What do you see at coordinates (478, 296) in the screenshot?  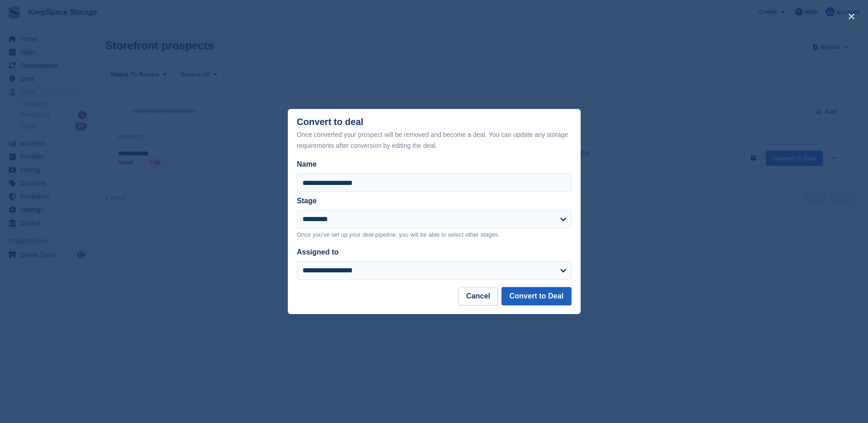 I see `button: Cancel` at bounding box center [478, 296].